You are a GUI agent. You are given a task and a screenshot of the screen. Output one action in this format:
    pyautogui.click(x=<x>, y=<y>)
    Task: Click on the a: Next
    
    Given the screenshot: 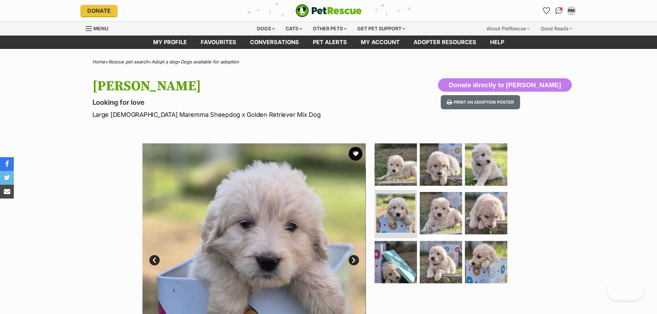 What is the action you would take?
    pyautogui.click(x=354, y=260)
    